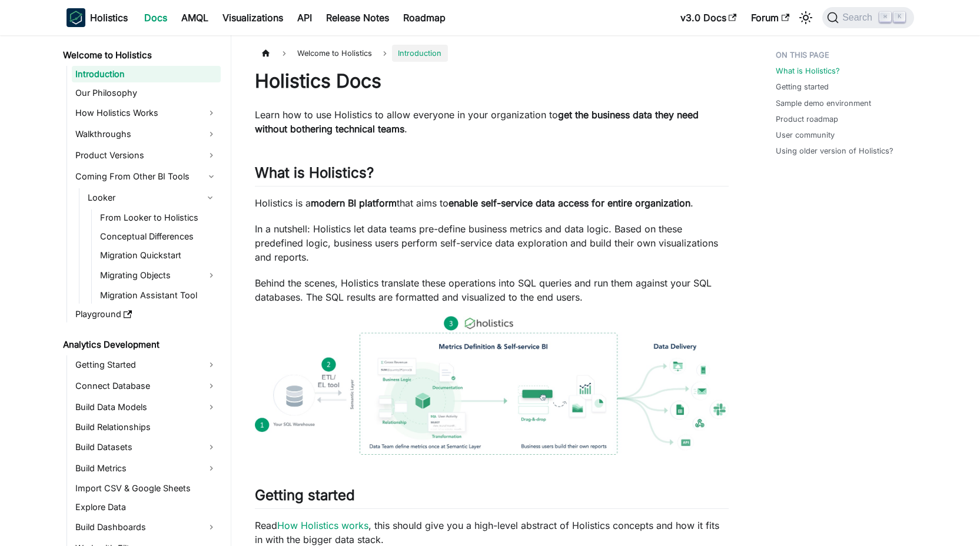  Describe the element at coordinates (569, 203) in the screenshot. I see `strong: enable self-service data access for entire organization` at that location.